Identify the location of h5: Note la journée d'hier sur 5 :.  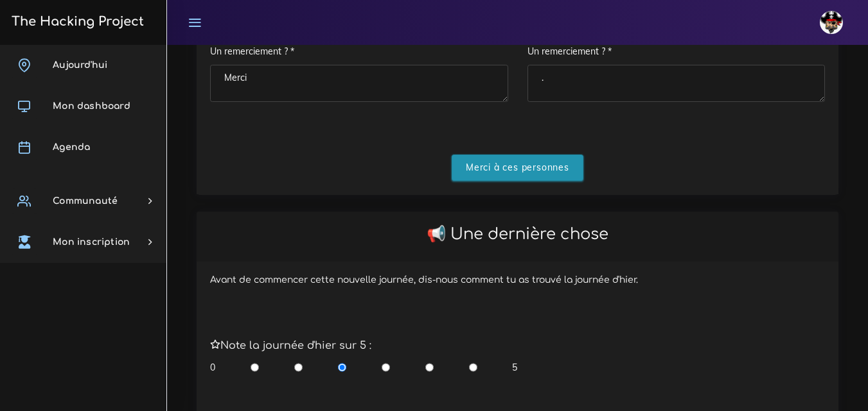
(517, 346).